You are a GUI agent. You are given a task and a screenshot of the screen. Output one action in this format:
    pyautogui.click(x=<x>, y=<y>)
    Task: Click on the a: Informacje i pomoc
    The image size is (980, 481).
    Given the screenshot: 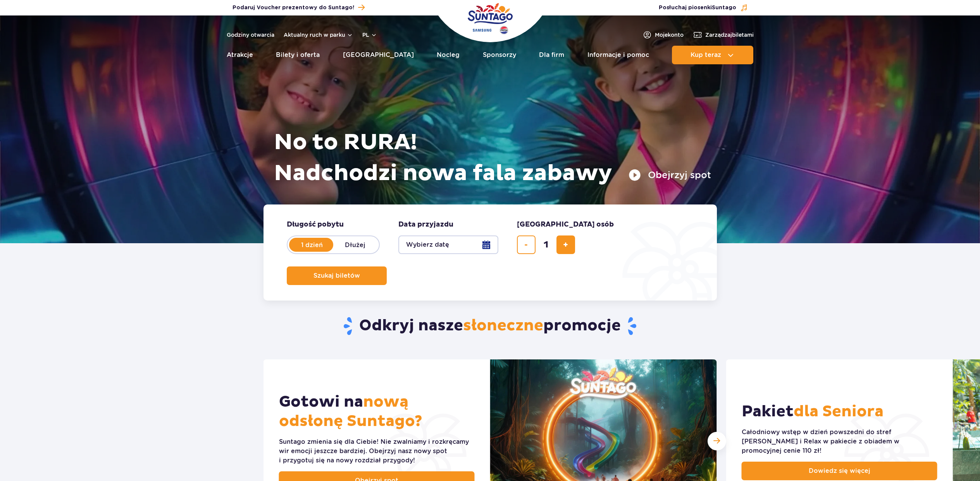 What is the action you would take?
    pyautogui.click(x=618, y=55)
    